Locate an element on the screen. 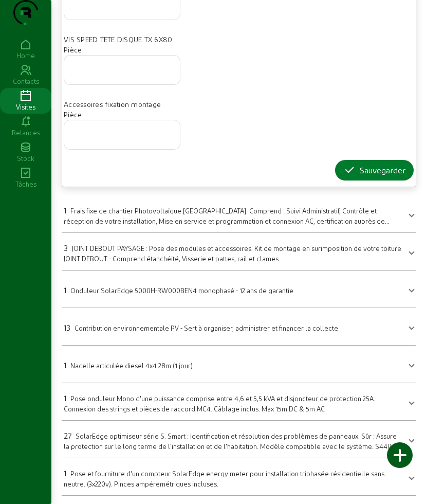 The image size is (426, 504). span: Contribution environnementale PV - Sert à organiser, administrer et financer la collecte is located at coordinates (206, 328).